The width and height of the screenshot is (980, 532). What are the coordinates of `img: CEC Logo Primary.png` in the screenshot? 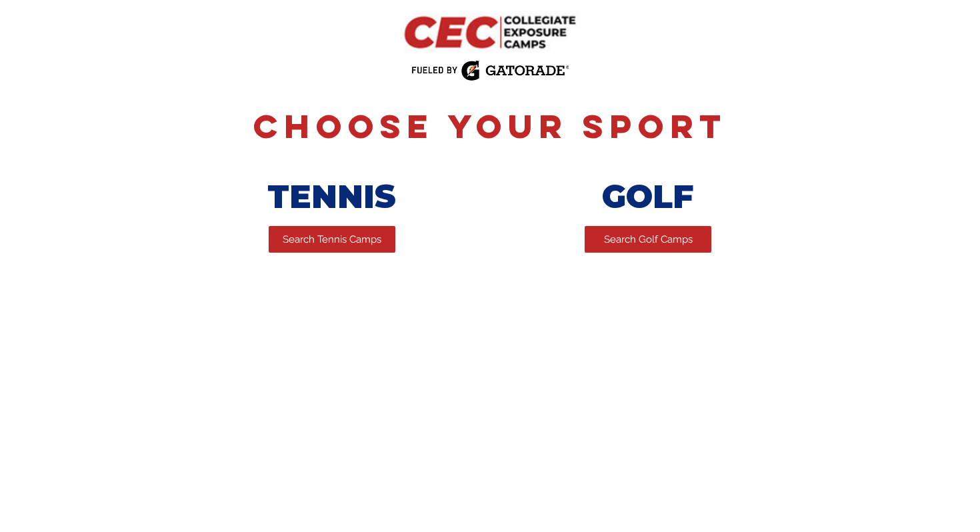 It's located at (489, 32).